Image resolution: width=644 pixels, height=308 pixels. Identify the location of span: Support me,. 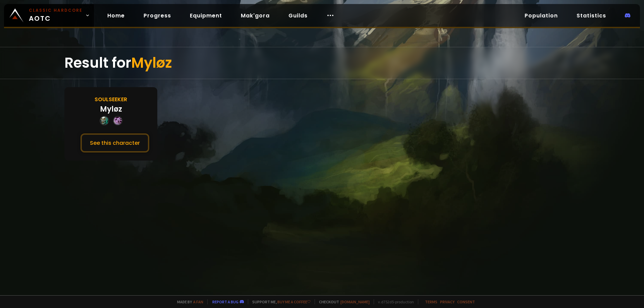
(279, 302).